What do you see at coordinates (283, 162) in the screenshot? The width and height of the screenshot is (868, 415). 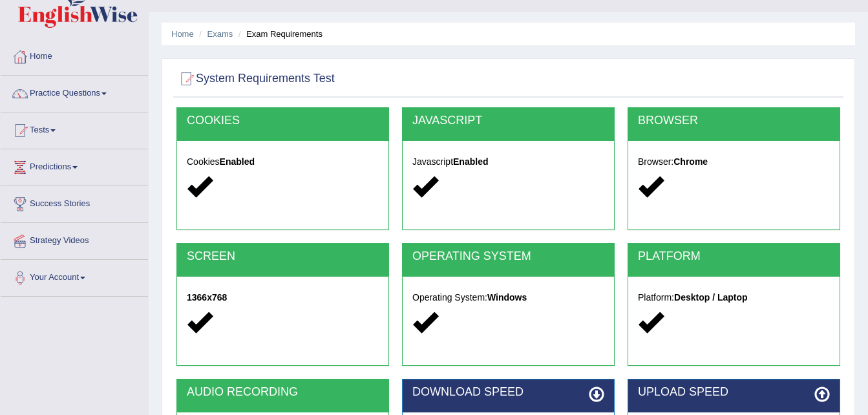 I see `h5: Cookies` at bounding box center [283, 162].